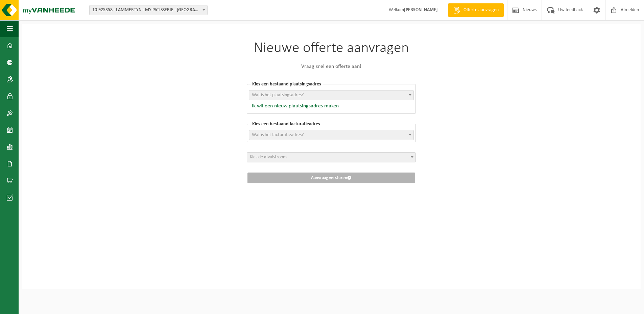 The width and height of the screenshot is (644, 314). I want to click on span: Kies de afvalstroom, so click(268, 157).